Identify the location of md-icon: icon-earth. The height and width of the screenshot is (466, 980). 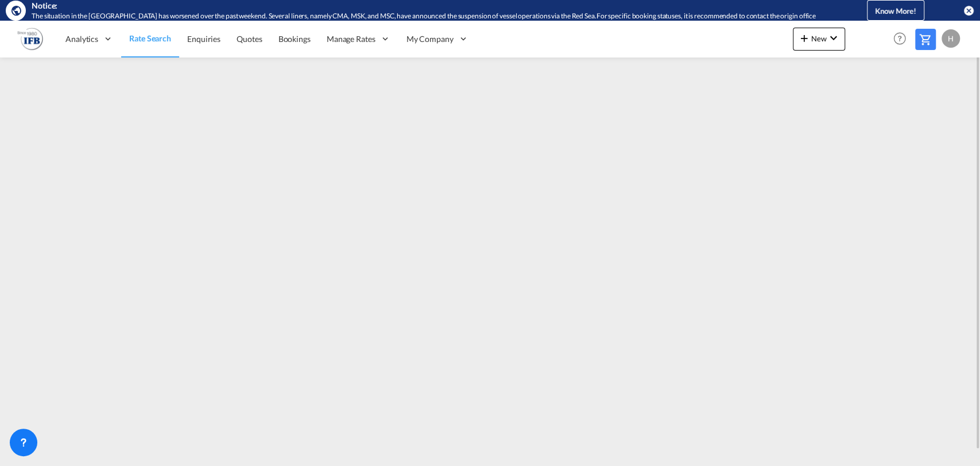
(16, 10).